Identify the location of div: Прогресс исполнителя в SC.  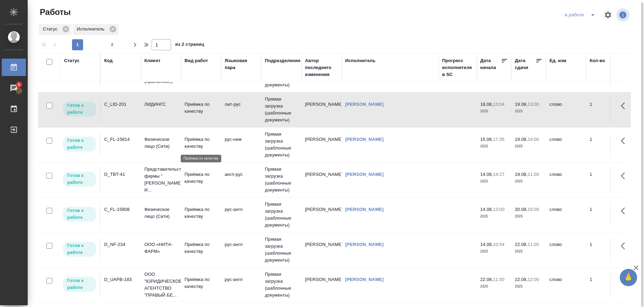
(458, 68).